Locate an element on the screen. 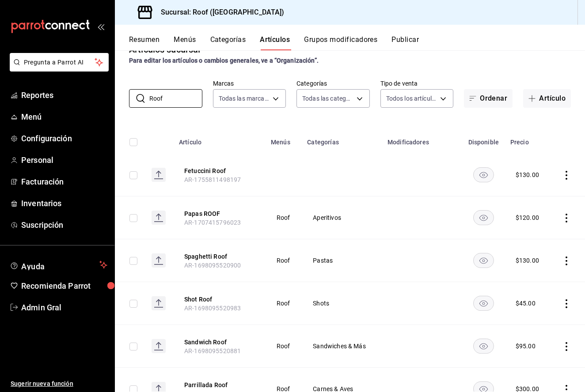 The height and width of the screenshot is (392, 585). th: Modificadores is located at coordinates (422, 140).